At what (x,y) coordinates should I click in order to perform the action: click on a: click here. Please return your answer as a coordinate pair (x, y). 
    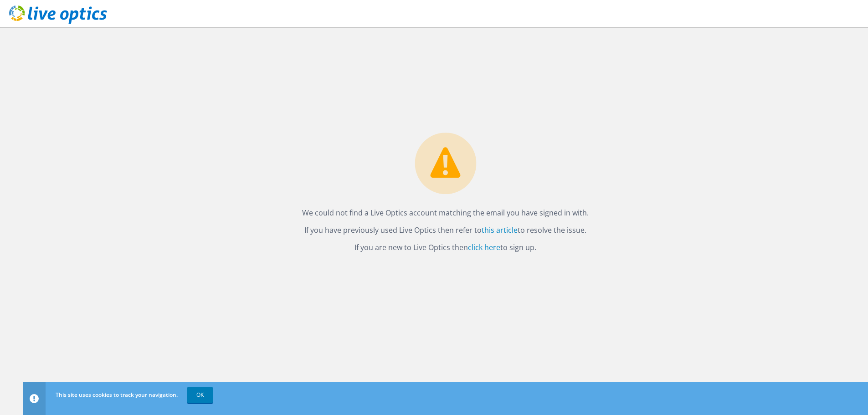
    Looking at the image, I should click on (484, 247).